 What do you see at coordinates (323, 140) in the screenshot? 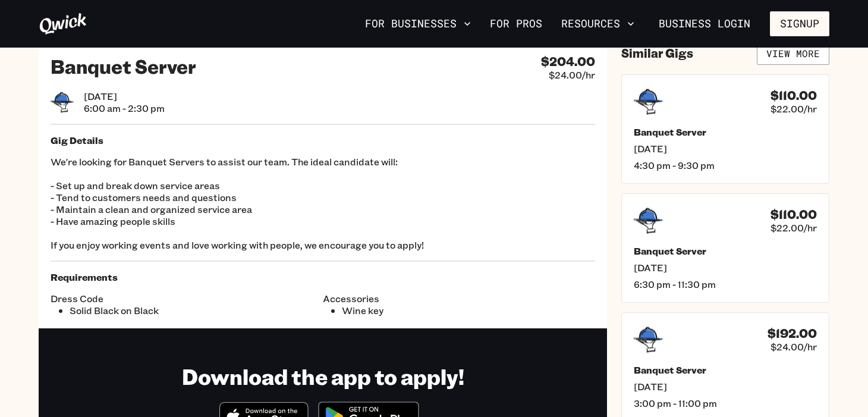
I see `h5: Gig Details` at bounding box center [323, 140].